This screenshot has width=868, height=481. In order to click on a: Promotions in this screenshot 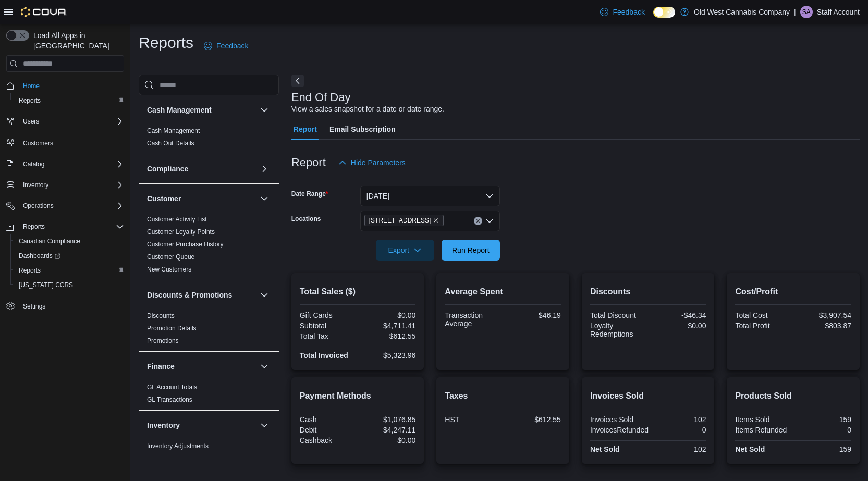, I will do `click(163, 341)`.